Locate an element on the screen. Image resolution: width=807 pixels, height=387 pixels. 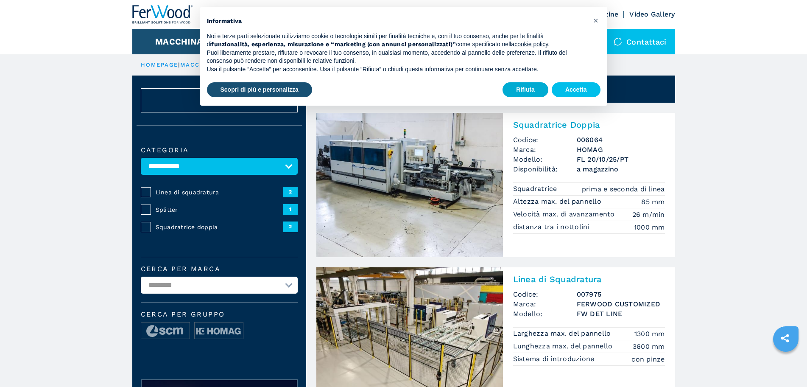
h3: HOMAG is located at coordinates (621, 149).